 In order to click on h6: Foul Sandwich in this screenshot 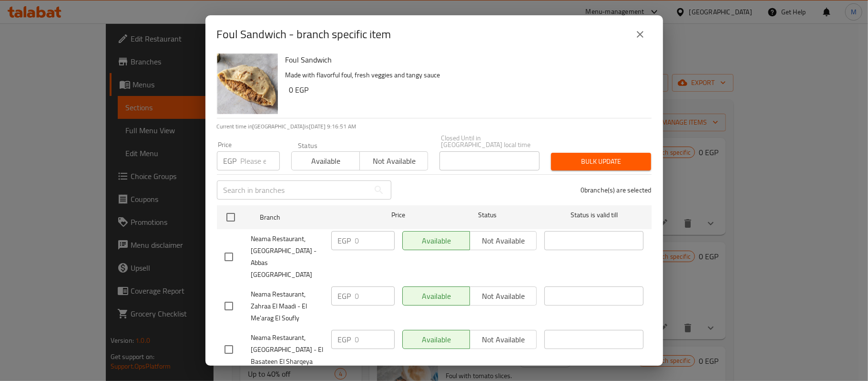, I will do `click(465, 60)`.